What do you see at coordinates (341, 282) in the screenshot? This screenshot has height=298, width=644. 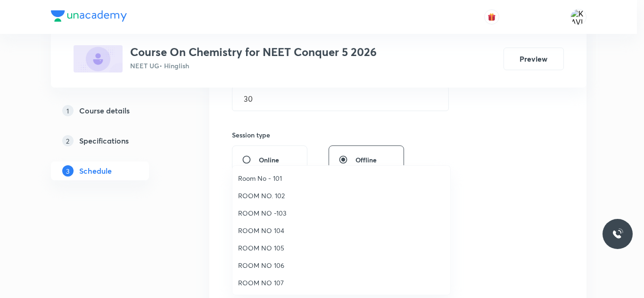 I see `span: ROOM NO 107` at bounding box center [341, 282].